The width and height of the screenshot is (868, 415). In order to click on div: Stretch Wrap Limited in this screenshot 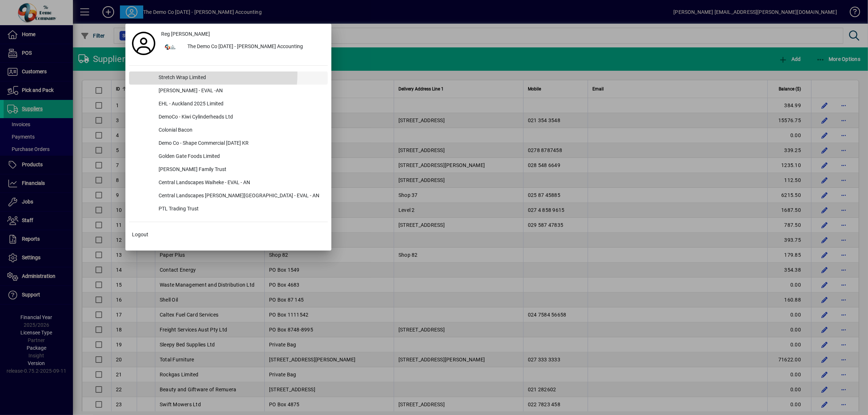, I will do `click(240, 78)`.